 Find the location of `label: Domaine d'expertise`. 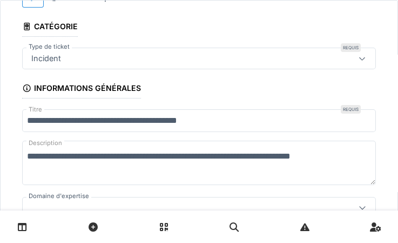

label: Domaine d'expertise is located at coordinates (59, 196).